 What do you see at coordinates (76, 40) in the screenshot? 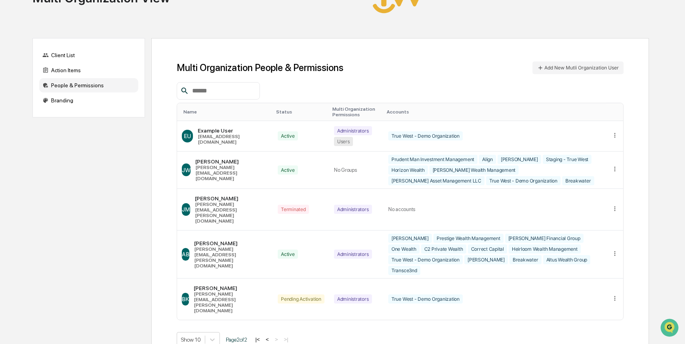
I see `input: Clear` at bounding box center [76, 40].